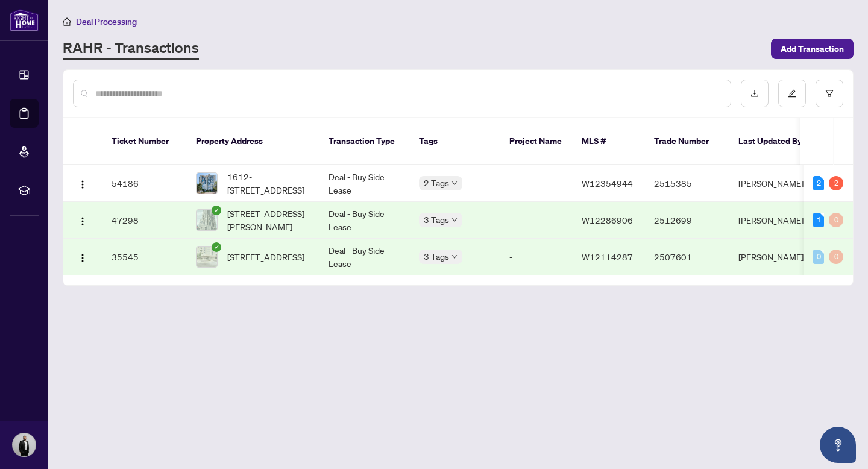 This screenshot has height=469, width=868. I want to click on th: Property Address, so click(253, 141).